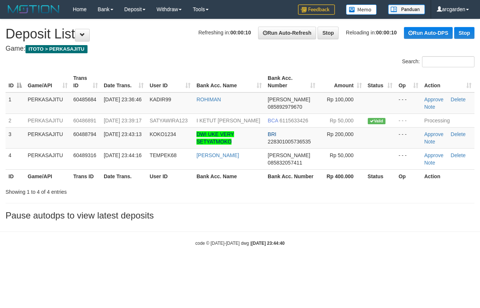 This screenshot has width=480, height=308. I want to click on input: Search:, so click(449, 62).